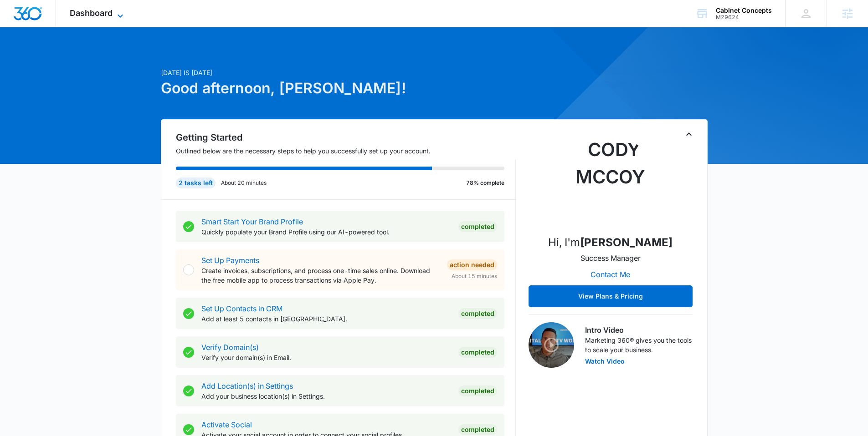 This screenshot has height=436, width=868. What do you see at coordinates (345, 150) in the screenshot?
I see `p: Outlined below are the necessary steps to help you successfully set up your account.` at bounding box center [345, 150].